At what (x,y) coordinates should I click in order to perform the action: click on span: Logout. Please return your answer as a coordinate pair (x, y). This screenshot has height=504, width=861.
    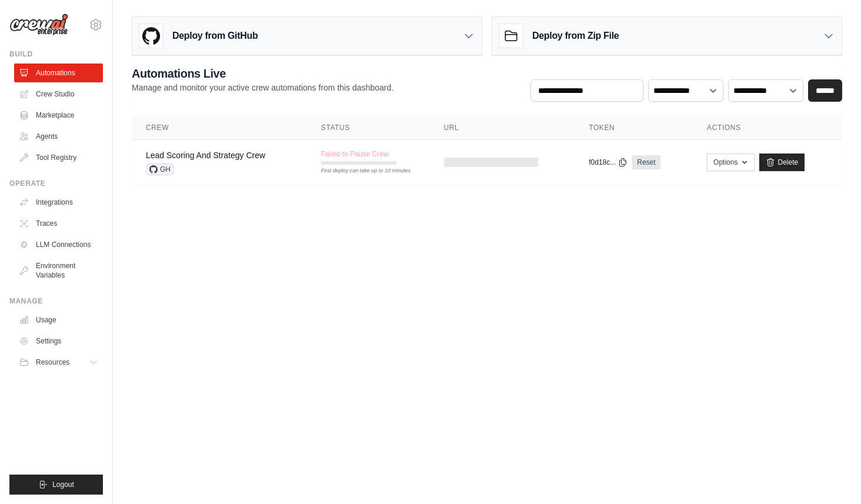
    Looking at the image, I should click on (63, 485).